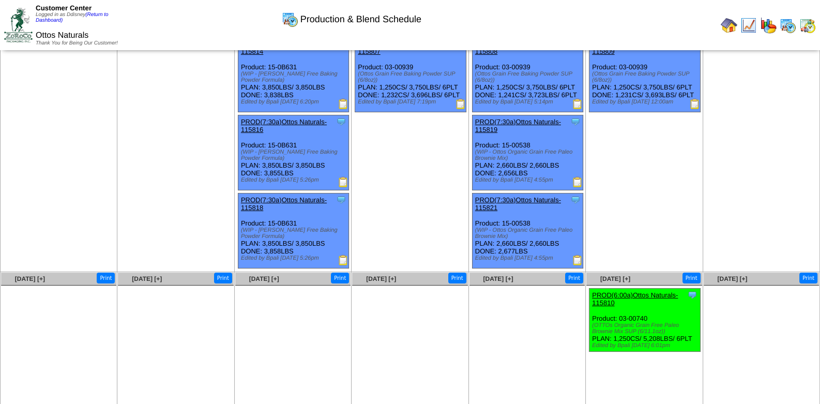  I want to click on div: (OTTOs Organic Grain Free Paleo Brownie Mix SUP (6/11.1oz)), so click(646, 328).